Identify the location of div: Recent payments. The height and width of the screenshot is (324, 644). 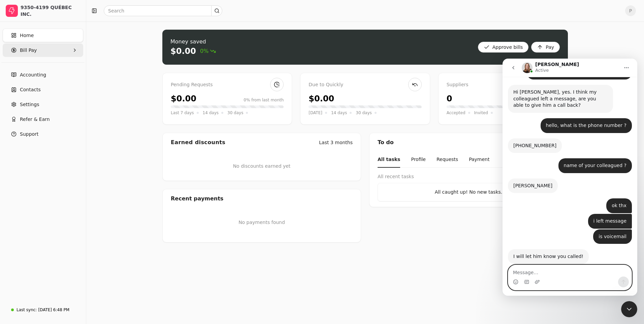
(262, 198).